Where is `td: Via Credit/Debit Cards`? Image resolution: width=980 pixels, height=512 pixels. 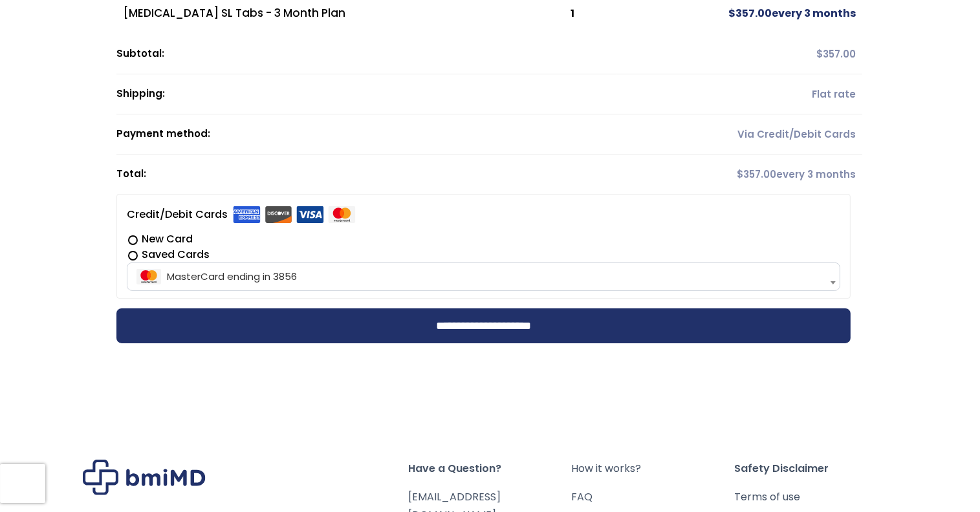 td: Via Credit/Debit Cards is located at coordinates (739, 135).